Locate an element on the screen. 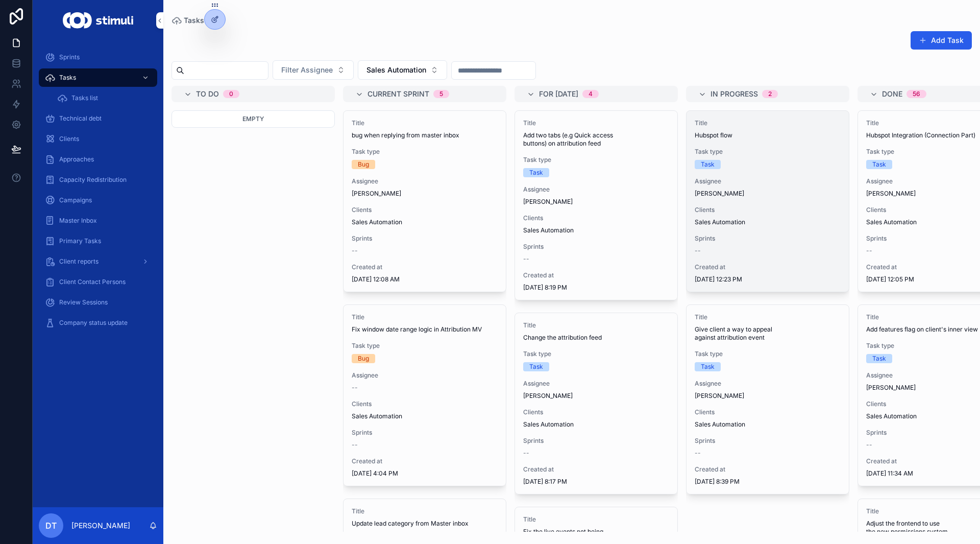 This screenshot has height=544, width=980. span: Change the attribution feed is located at coordinates (596, 338).